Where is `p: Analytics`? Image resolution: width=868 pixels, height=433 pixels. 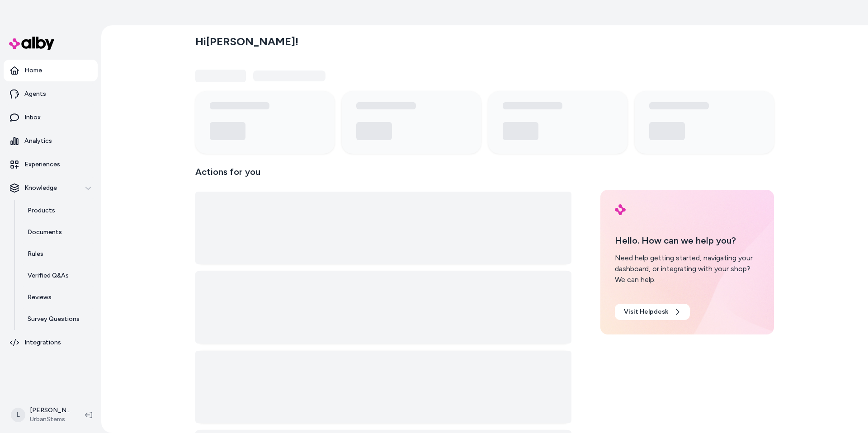 p: Analytics is located at coordinates (38, 141).